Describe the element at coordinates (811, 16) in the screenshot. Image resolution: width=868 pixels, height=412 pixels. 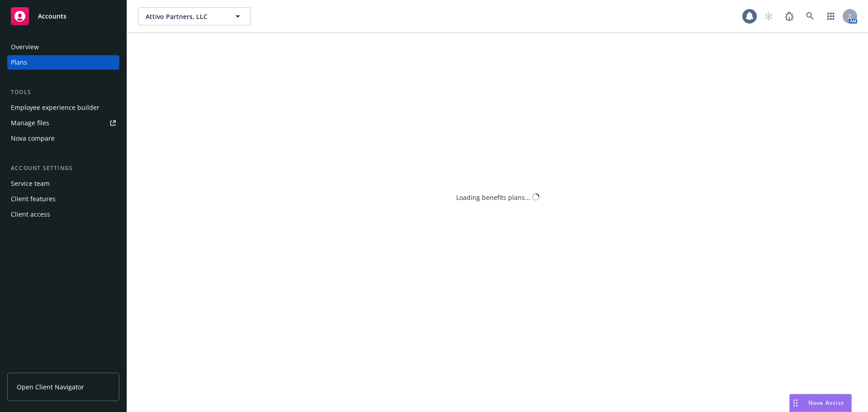
I see `a: Search` at that location.